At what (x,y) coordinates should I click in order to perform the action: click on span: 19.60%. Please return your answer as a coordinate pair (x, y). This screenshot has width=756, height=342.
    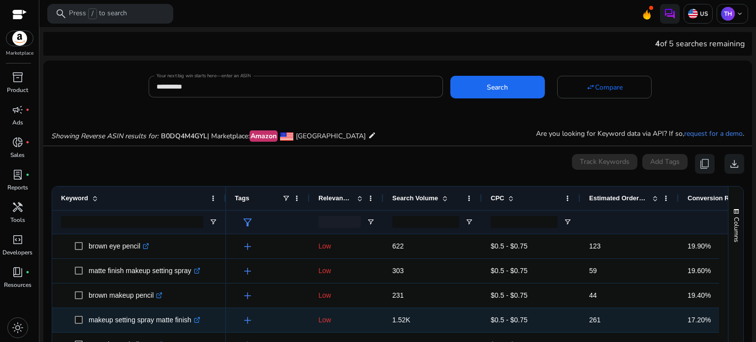
    Looking at the image, I should click on (699, 271).